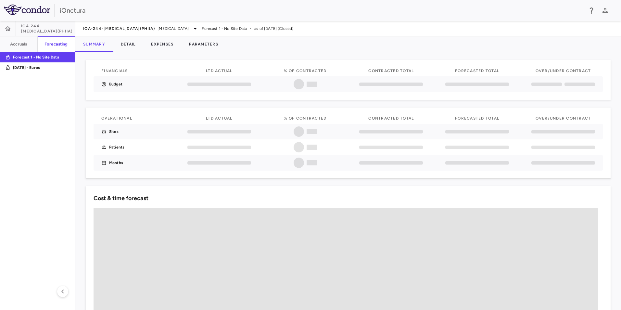 Image resolution: width=621 pixels, height=310 pixels. What do you see at coordinates (19, 44) in the screenshot?
I see `h6: Accruals` at bounding box center [19, 44].